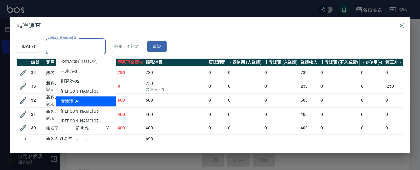  I want to click on button: 重設, so click(157, 46).